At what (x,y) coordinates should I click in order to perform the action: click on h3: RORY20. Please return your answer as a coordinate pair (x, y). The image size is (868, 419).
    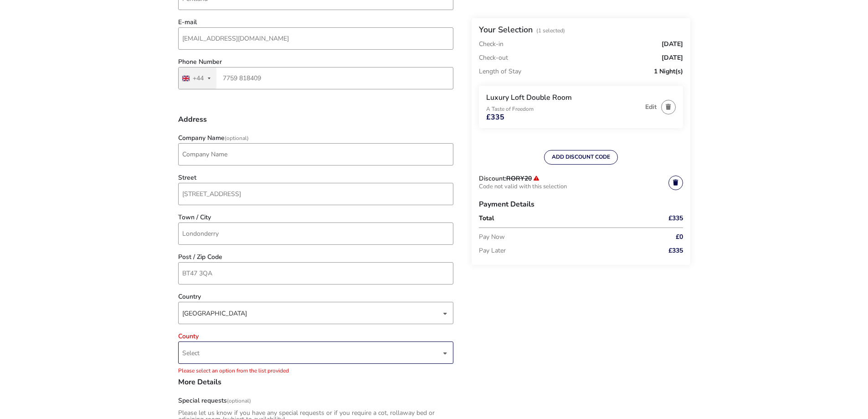
    Looking at the image, I should click on (523, 178).